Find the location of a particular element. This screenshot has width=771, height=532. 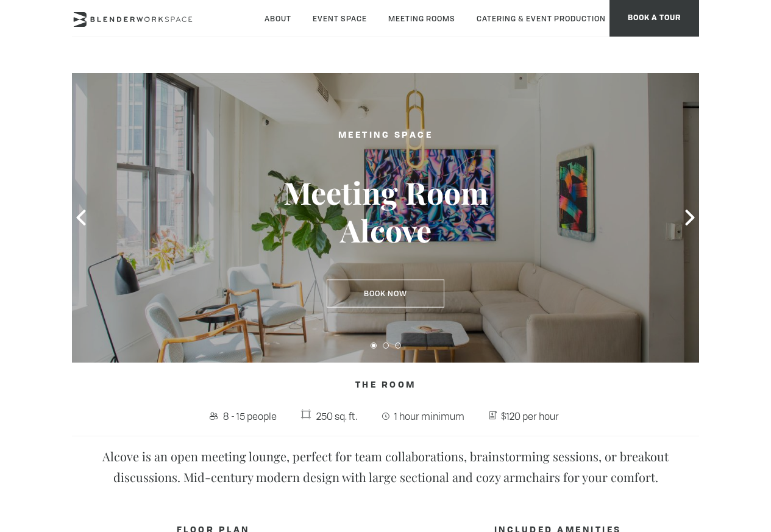

span: 1 hour minimum is located at coordinates (429, 416).